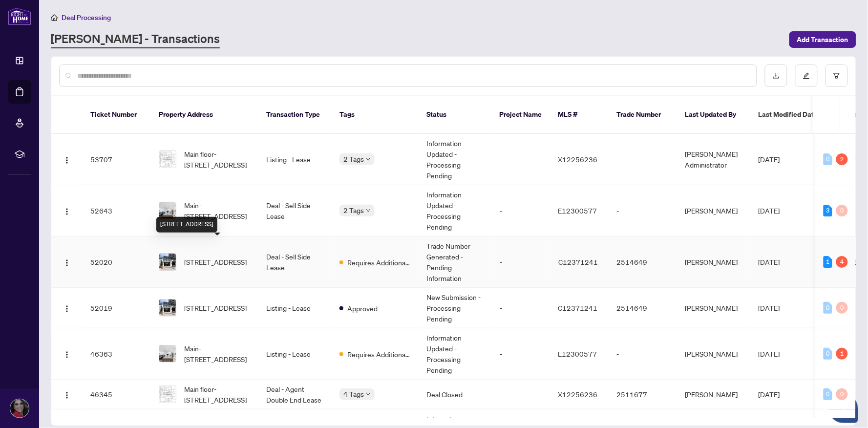 The image size is (868, 428). I want to click on td: 2511677, so click(643, 394).